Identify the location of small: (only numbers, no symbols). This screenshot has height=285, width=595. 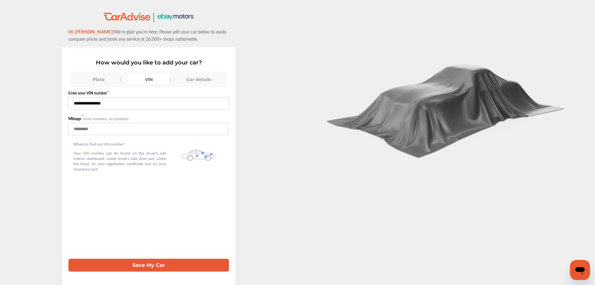
(106, 118).